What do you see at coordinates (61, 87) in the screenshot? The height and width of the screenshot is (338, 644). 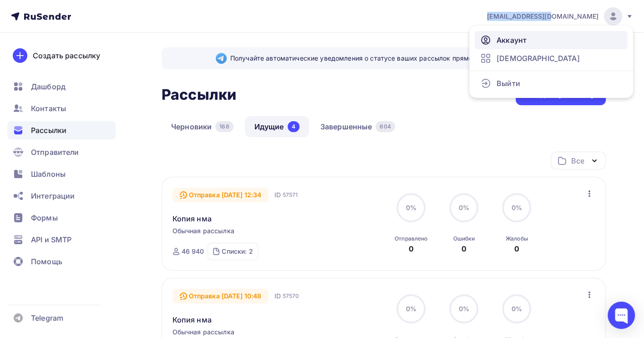 I see `a: Дашборд` at bounding box center [61, 87].